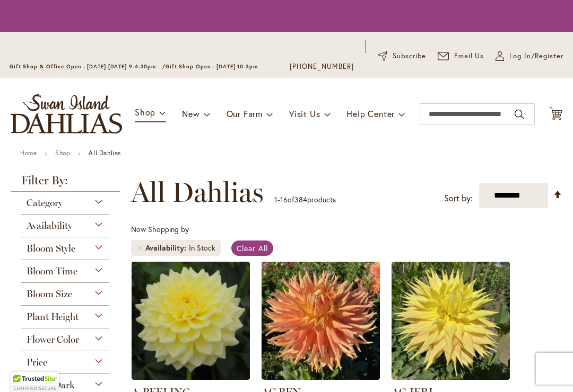 This screenshot has height=392, width=573. I want to click on span: Now Shopping by, so click(160, 229).